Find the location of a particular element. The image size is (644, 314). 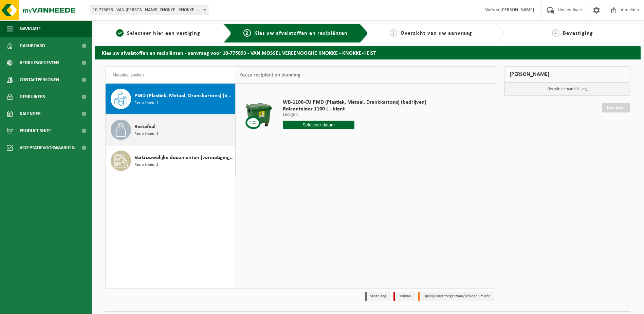

span: Bevestiging is located at coordinates (578, 33).